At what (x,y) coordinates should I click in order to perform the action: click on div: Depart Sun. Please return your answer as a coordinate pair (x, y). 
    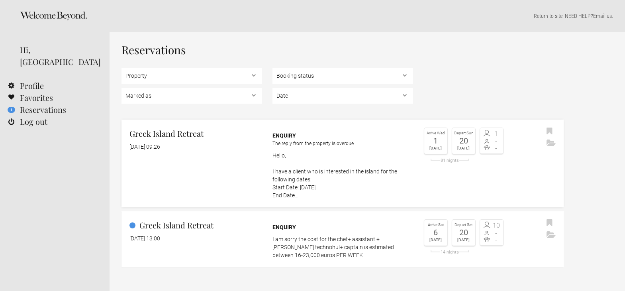
    Looking at the image, I should click on (463, 133).